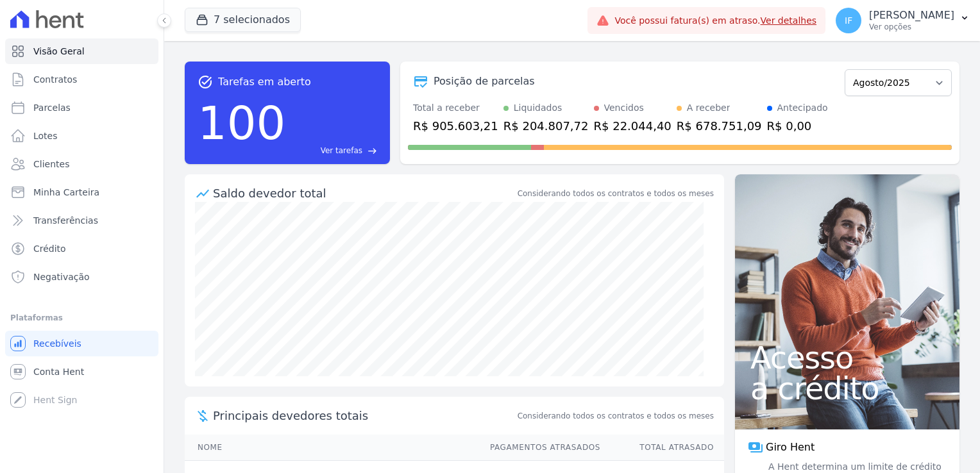 This screenshot has width=980, height=473. What do you see at coordinates (797, 125) in the screenshot?
I see `div: R$ 0,00` at bounding box center [797, 125].